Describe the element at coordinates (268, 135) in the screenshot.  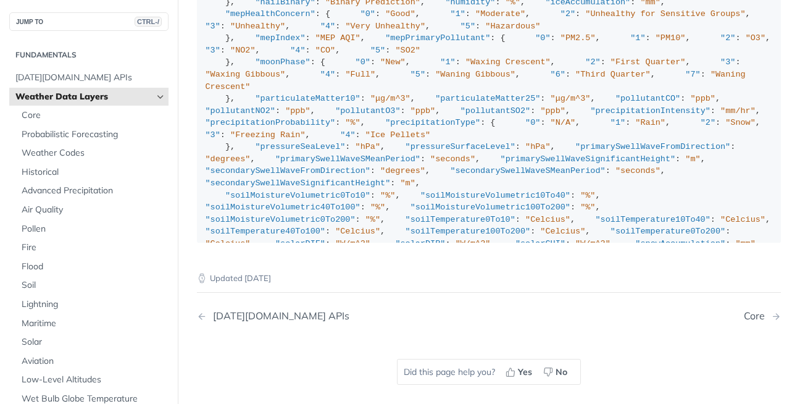
I see `span: "Freezing Rain"` at that location.